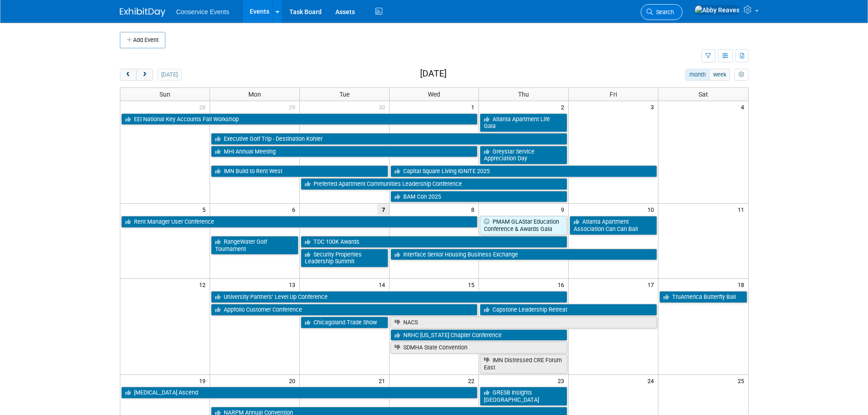 This screenshot has width=868, height=415. I want to click on span: Mon, so click(254, 94).